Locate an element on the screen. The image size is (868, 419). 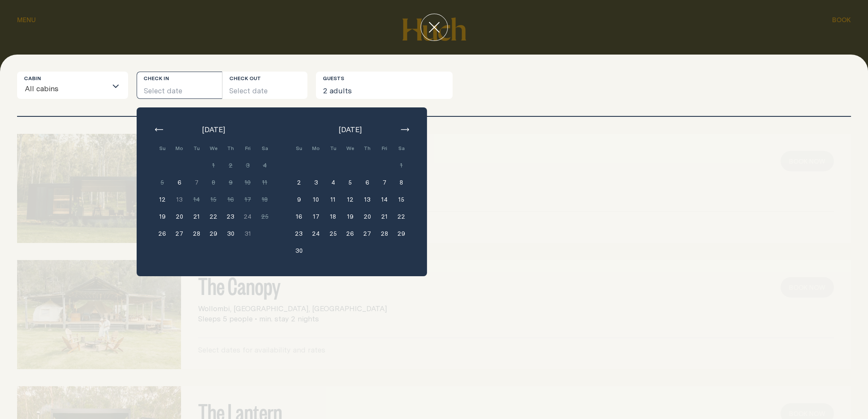
span: All cabins is located at coordinates (41, 89).